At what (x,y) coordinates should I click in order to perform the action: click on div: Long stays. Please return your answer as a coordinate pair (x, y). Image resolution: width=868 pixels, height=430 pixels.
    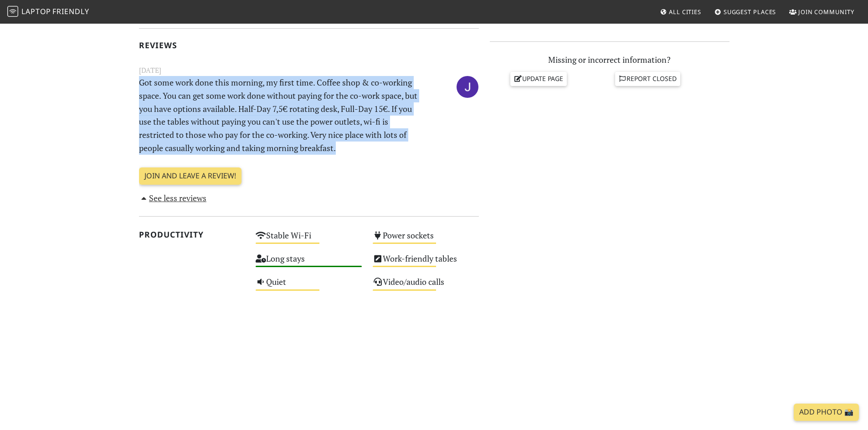
    Looking at the image, I should click on (309, 262).